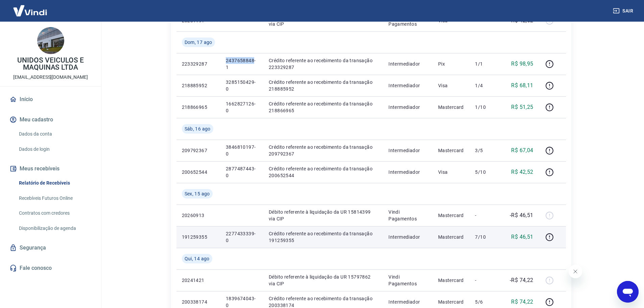  I want to click on p: 2437658848-1, so click(242, 64).